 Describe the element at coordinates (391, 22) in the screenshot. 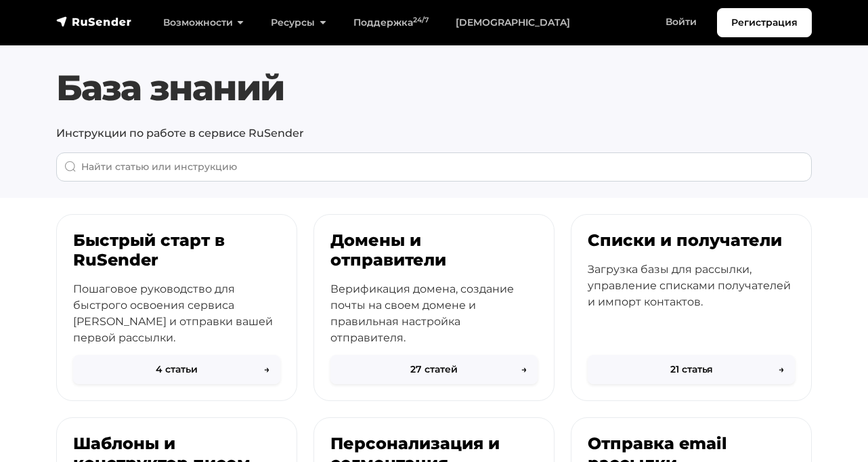

I see `a: Поддержка24/7` at that location.